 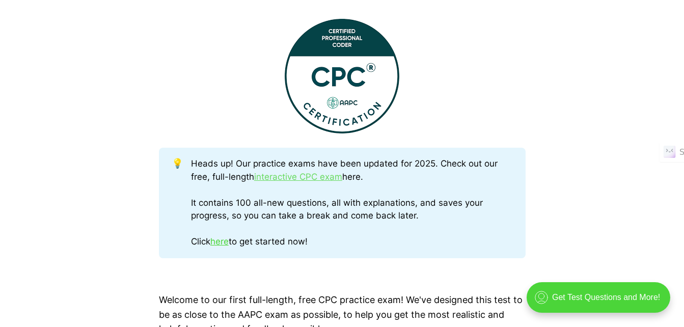 What do you see at coordinates (298, 177) in the screenshot?
I see `a: interactive CPC exam` at bounding box center [298, 177].